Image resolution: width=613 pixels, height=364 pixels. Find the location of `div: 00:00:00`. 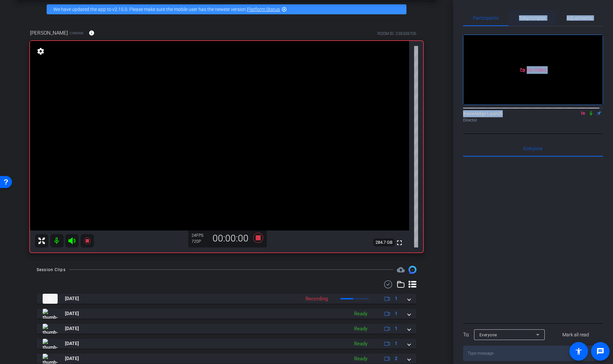

div: 00:00:00 is located at coordinates (231, 238).